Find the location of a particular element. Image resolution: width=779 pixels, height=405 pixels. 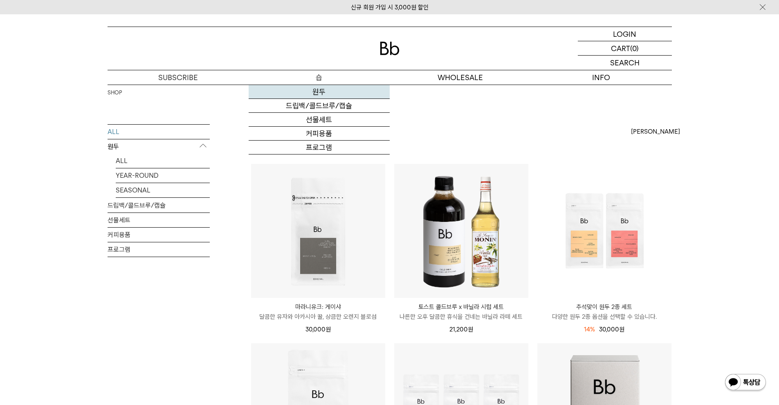

a: 추석맞이 원두 2종 세트 is located at coordinates (604, 231).